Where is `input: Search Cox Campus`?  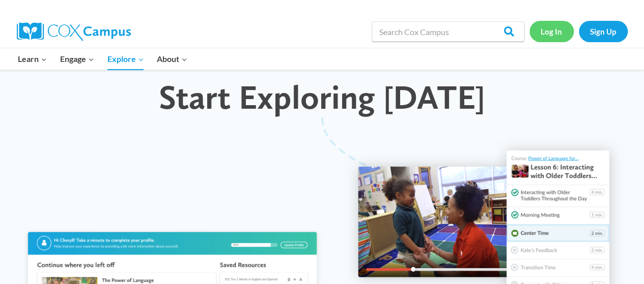
input: Search Cox Campus is located at coordinates (448, 31).